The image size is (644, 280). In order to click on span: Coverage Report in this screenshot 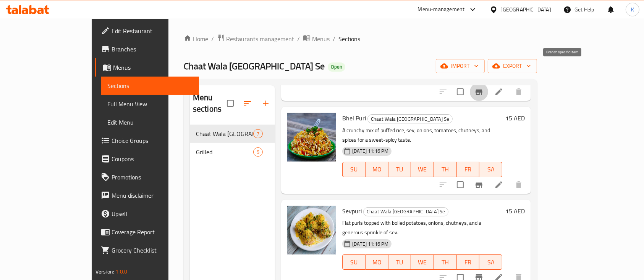, I will do `click(152, 233)`.